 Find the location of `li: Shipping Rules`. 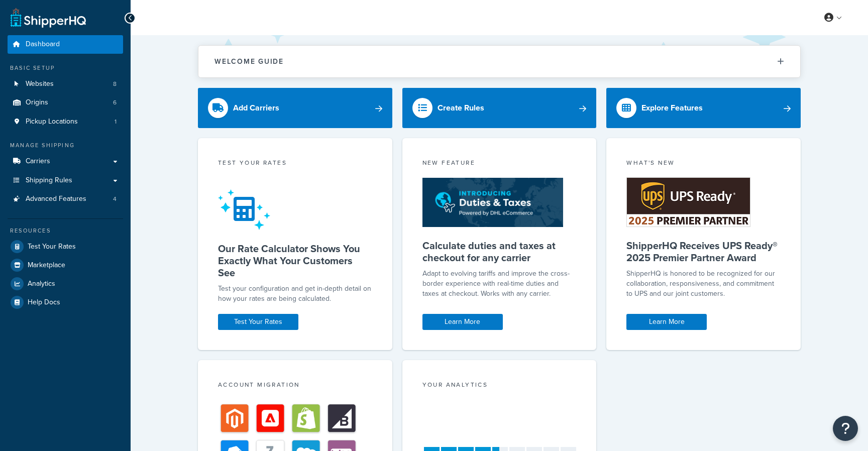

li: Shipping Rules is located at coordinates (66, 181).